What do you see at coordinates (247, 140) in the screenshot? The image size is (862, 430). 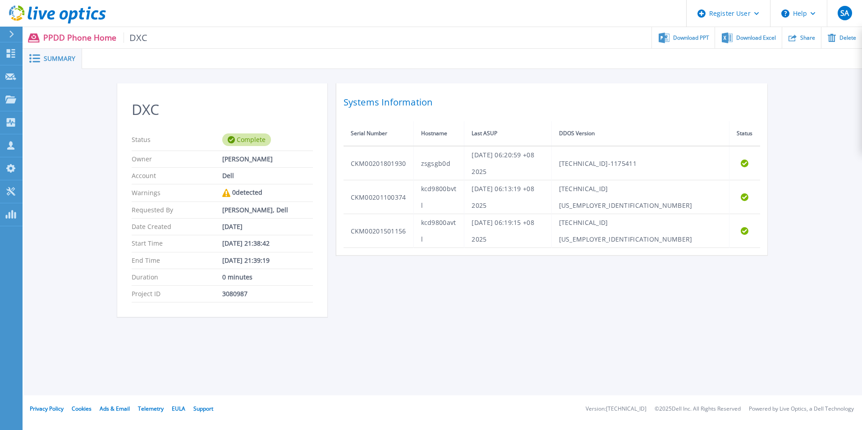 I see `div: Complete` at bounding box center [247, 140].